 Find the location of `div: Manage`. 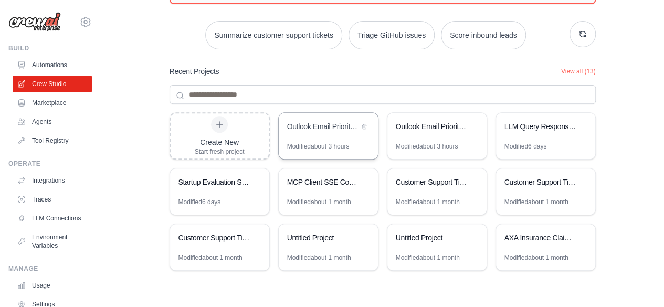

div: Manage is located at coordinates (50, 269).